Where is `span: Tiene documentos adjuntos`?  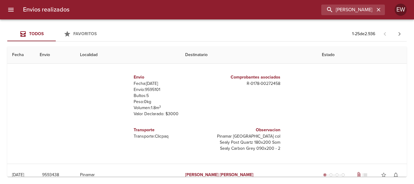 span: Tiene documentos adjuntos is located at coordinates (359, 175).